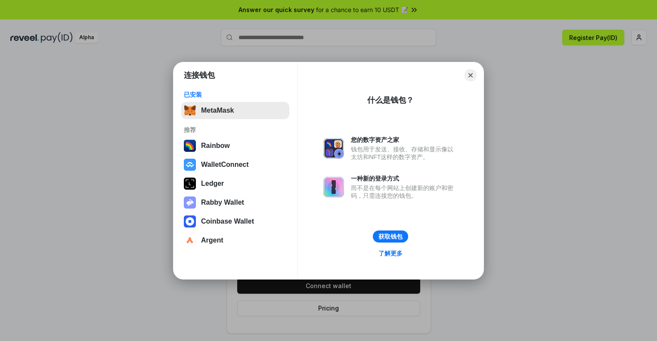  What do you see at coordinates (470, 75) in the screenshot?
I see `button: Close` at bounding box center [470, 75].